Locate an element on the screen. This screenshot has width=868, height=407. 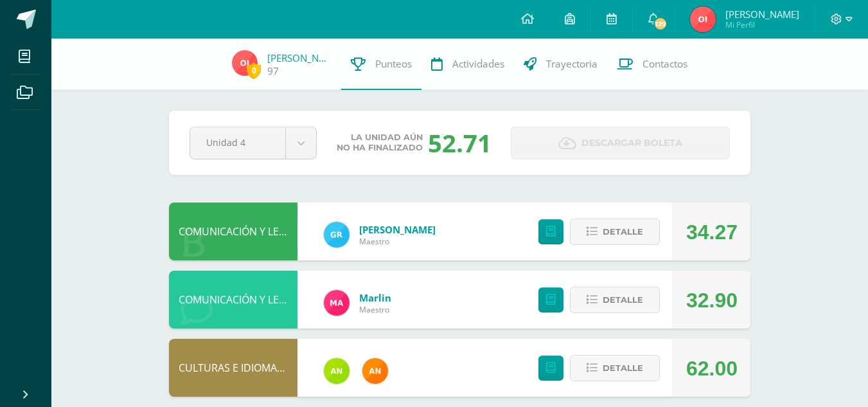
div: CULTURAS E IDIOMAS MAYAS, GARÍFUNA O XINCA is located at coordinates (233, 367).